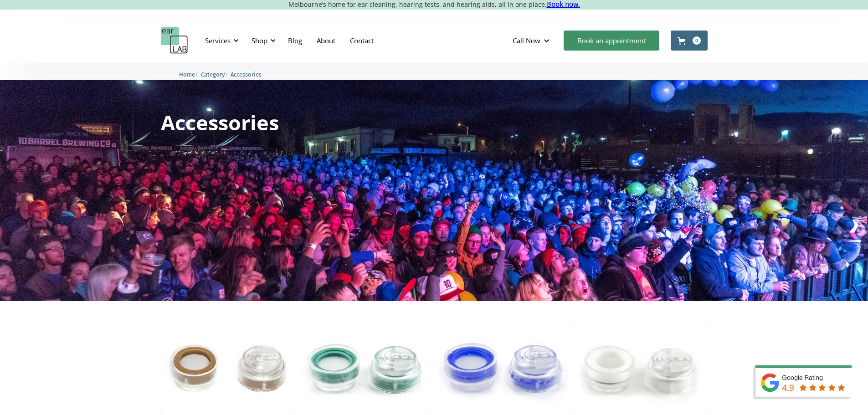 Image resolution: width=868 pixels, height=415 pixels. What do you see at coordinates (295, 41) in the screenshot?
I see `a: Blog` at bounding box center [295, 41].